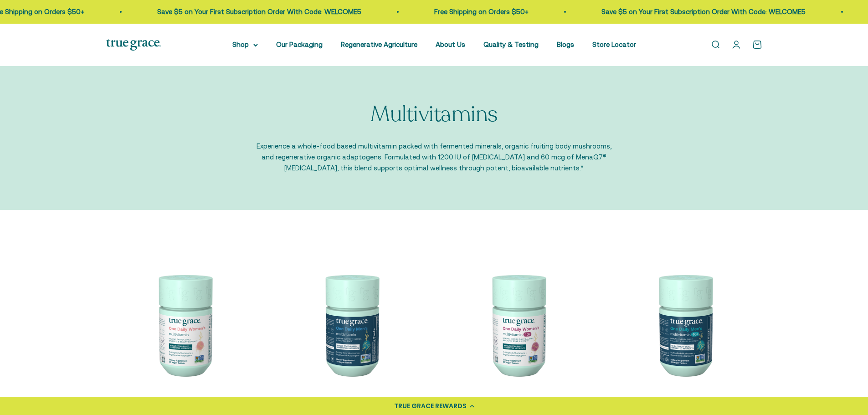 This screenshot has width=868, height=415. Describe the element at coordinates (379, 44) in the screenshot. I see `a: Regenerative Agriculture` at that location.